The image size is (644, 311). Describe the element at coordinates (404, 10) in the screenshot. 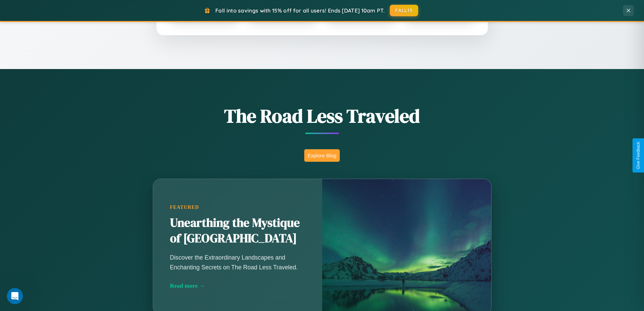

I see `button: FALL15` at that location.